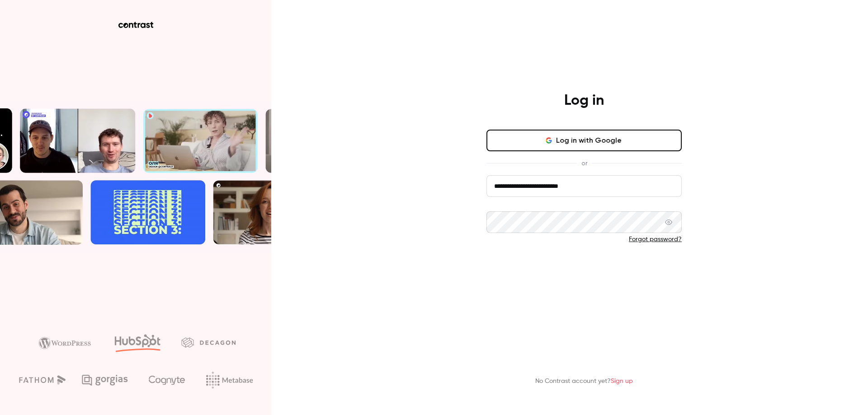 This screenshot has height=415, width=868. Describe the element at coordinates (584, 141) in the screenshot. I see `button: Log in with Google` at that location.